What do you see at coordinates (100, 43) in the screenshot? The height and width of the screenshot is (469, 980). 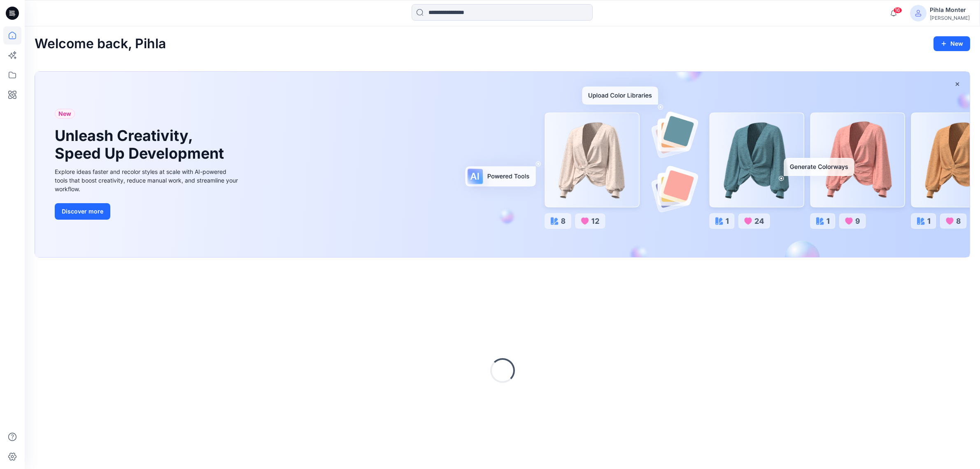 I see `h2: Welcome back, Pihla` at bounding box center [100, 43].